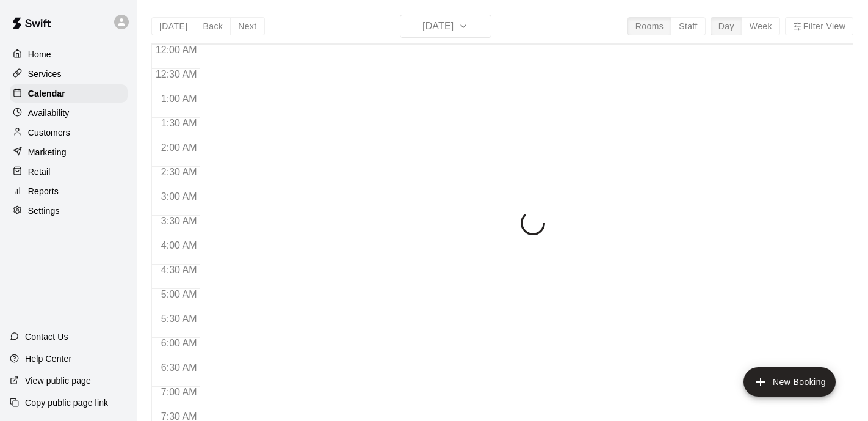 The height and width of the screenshot is (421, 868). Describe the element at coordinates (68, 54) in the screenshot. I see `a: Home` at that location.